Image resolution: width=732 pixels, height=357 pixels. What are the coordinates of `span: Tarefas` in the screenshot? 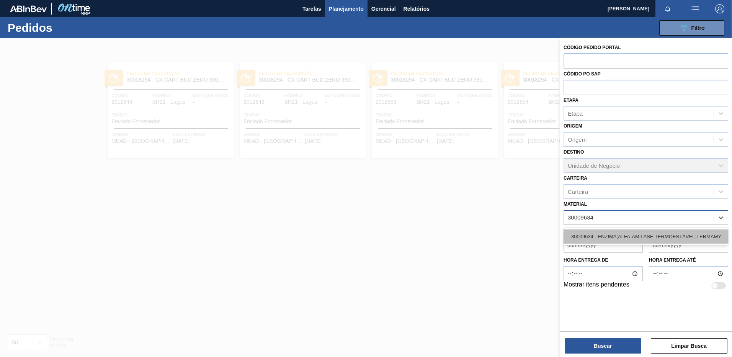 It's located at (312, 9).